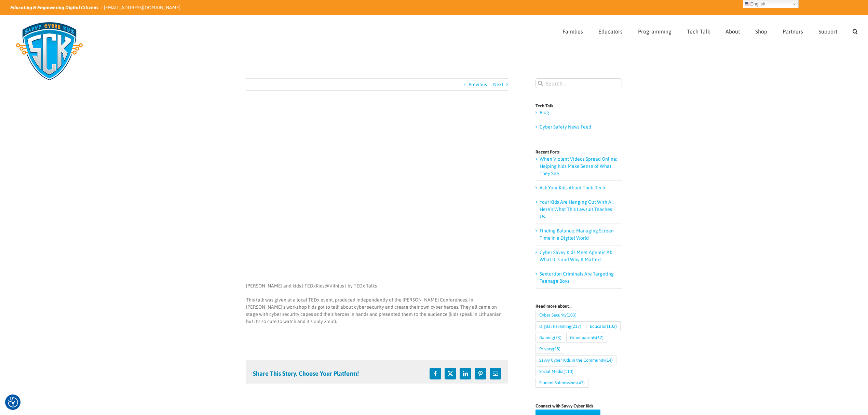 Image resolution: width=868 pixels, height=415 pixels. I want to click on span: Support, so click(828, 31).